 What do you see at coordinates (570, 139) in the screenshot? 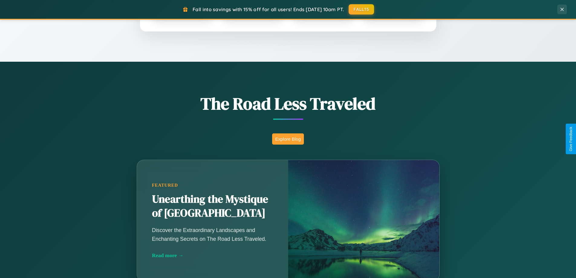
I see `div: Give Feedback` at bounding box center [570, 139].